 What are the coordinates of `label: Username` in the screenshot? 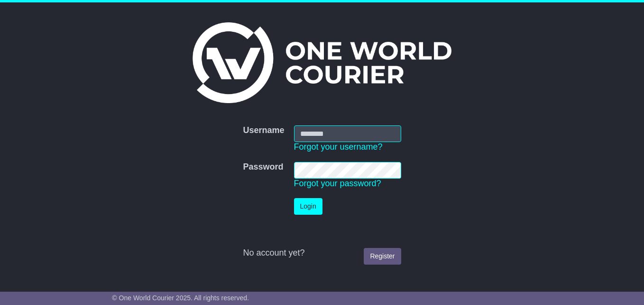 It's located at (263, 130).